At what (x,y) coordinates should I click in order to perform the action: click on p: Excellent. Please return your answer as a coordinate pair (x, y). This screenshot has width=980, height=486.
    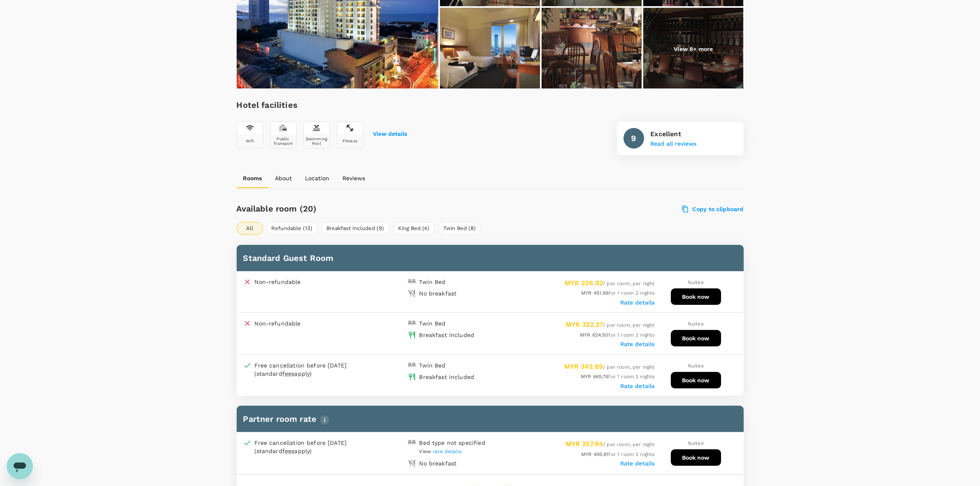
    Looking at the image, I should click on (674, 134).